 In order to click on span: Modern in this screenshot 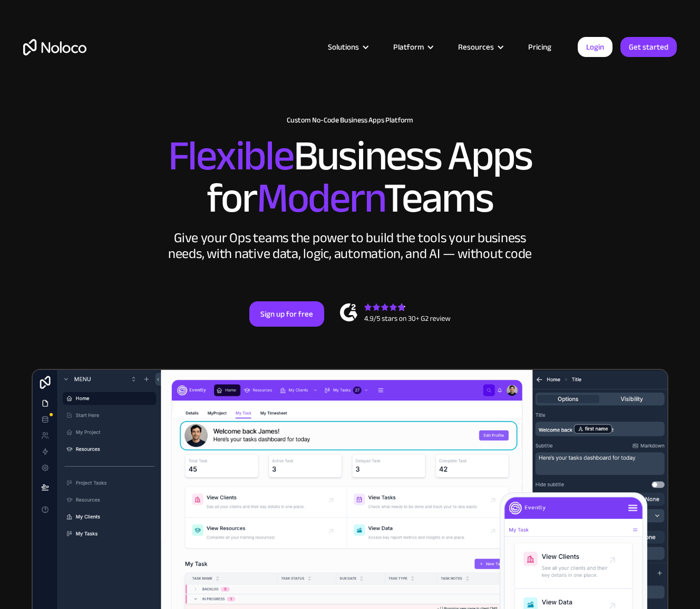, I will do `click(320, 198)`.